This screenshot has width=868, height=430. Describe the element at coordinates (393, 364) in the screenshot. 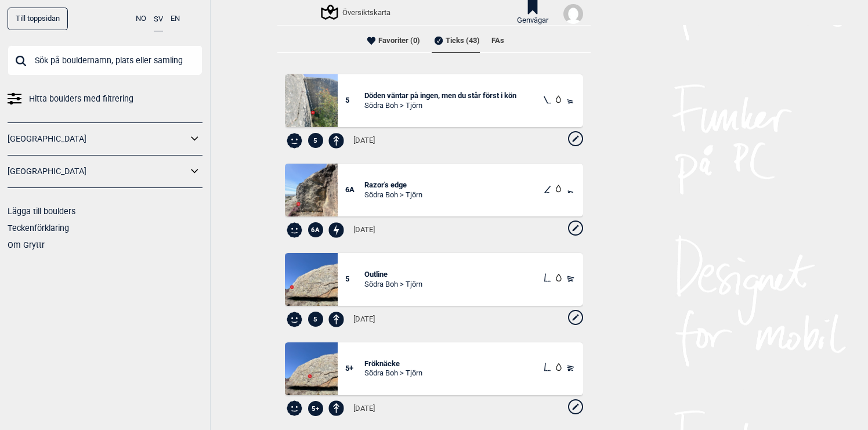

I see `span: Fröknäcke` at that location.